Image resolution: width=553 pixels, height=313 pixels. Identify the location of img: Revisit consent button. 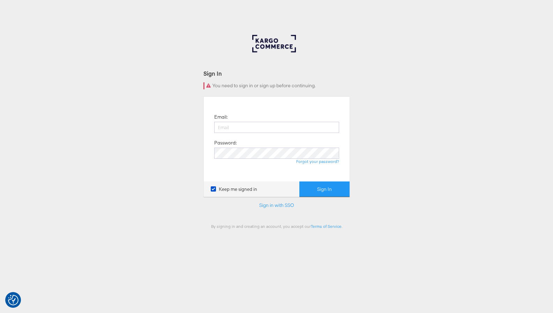
(13, 300).